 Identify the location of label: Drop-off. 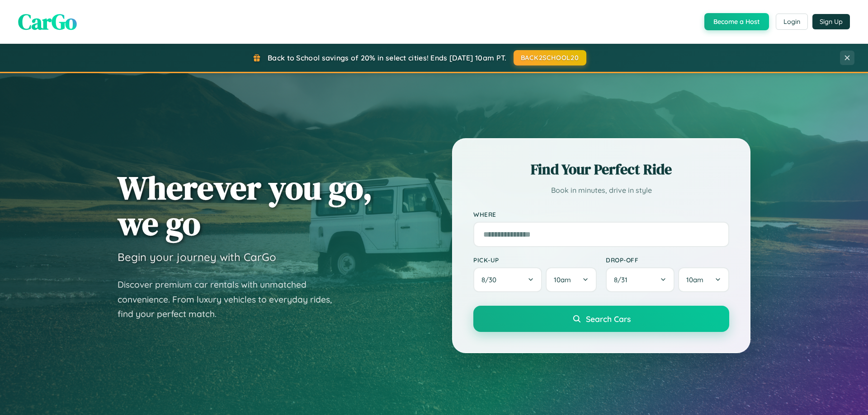
(667, 260).